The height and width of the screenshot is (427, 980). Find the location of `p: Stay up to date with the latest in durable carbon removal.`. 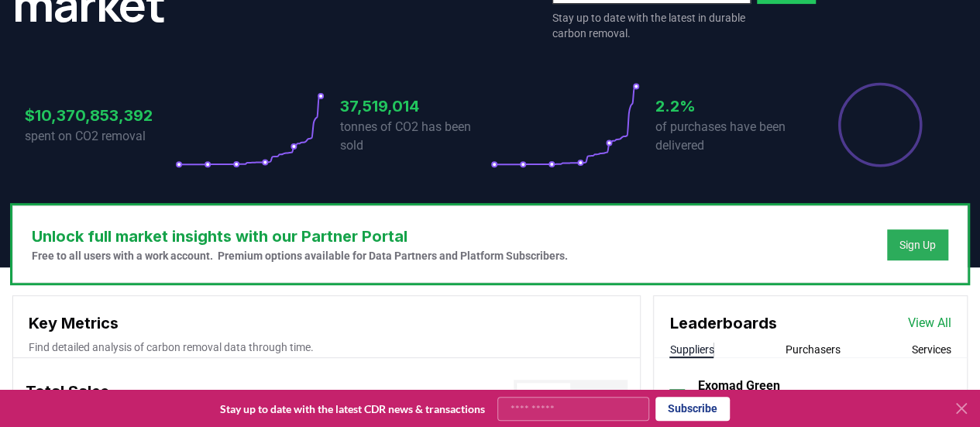

p: Stay up to date with the latest in durable carbon removal. is located at coordinates (651, 26).